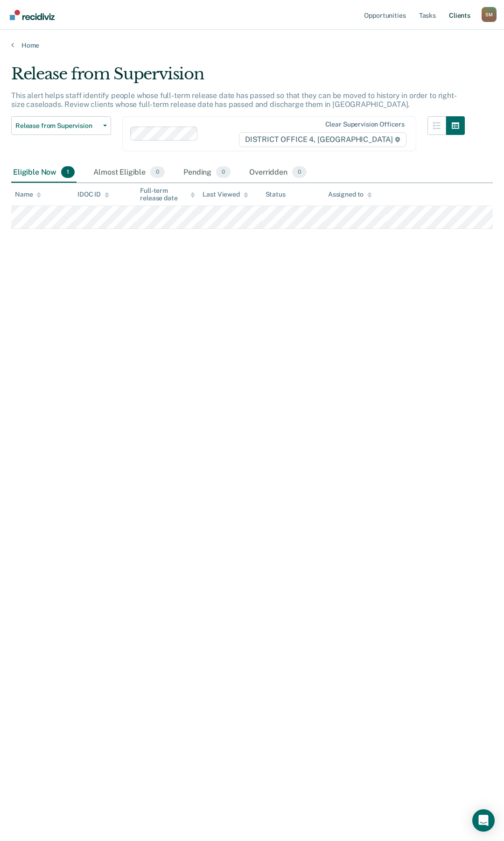 This screenshot has width=504, height=841. I want to click on button: Release from Supervision, so click(61, 126).